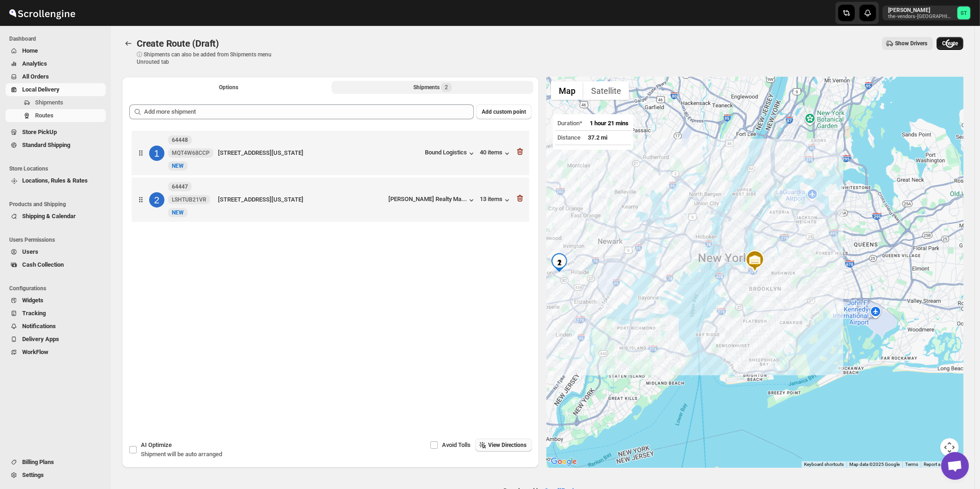  Describe the element at coordinates (907, 43) in the screenshot. I see `button: Show Drivers` at that location.